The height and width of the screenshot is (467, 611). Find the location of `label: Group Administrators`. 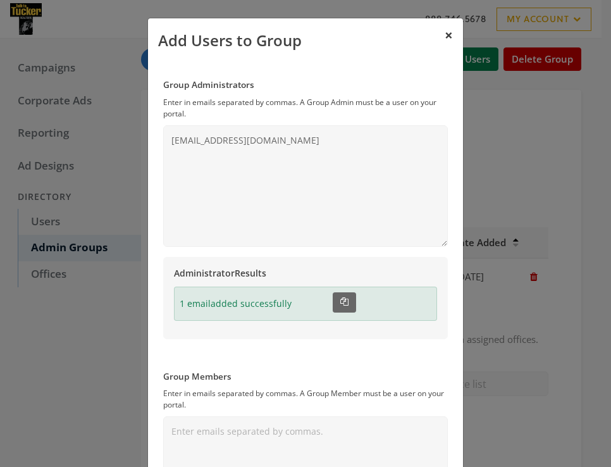

label: Group Administrators is located at coordinates (306, 84).